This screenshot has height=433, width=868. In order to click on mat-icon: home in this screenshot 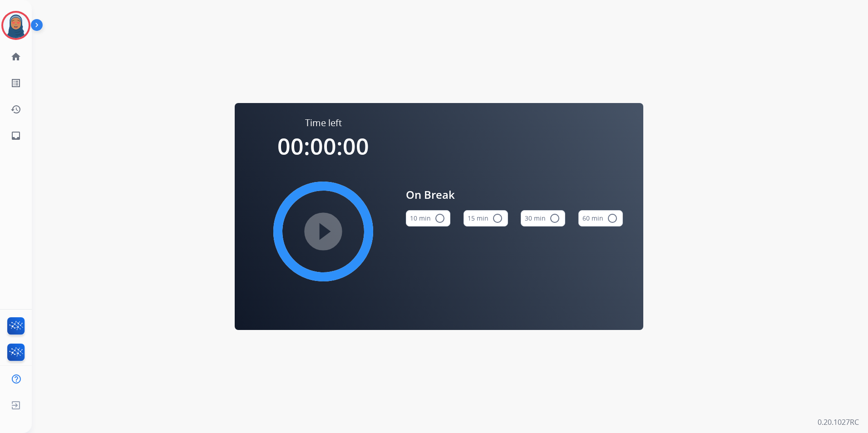, I will do `click(16, 57)`.